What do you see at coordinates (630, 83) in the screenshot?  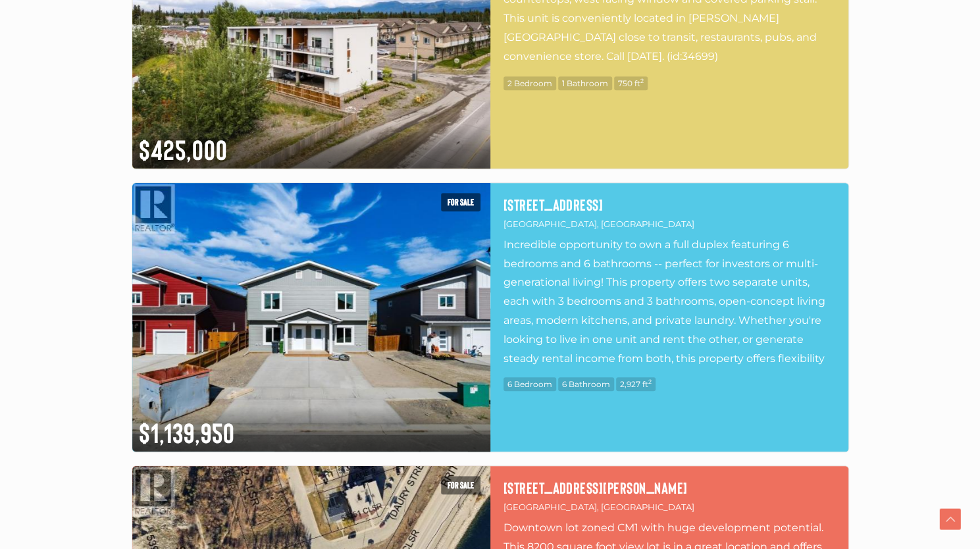 I see `span: 750 ft` at bounding box center [630, 83].